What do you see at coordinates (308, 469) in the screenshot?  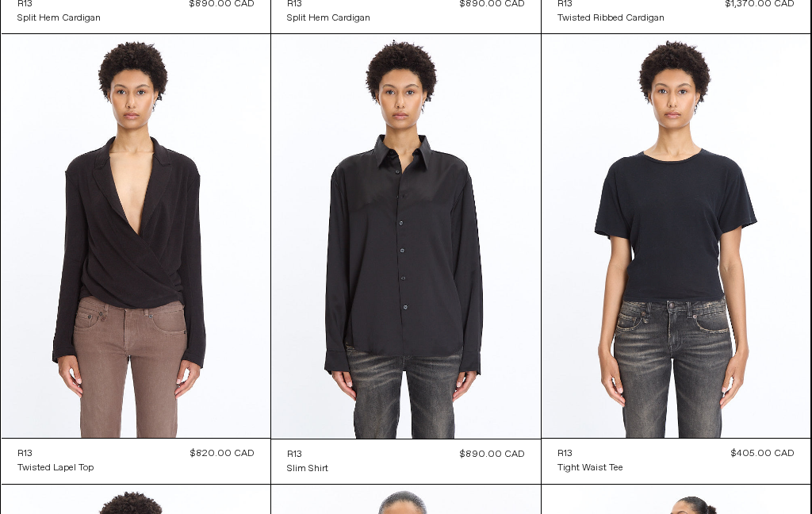 I see `div: Slim Shirt` at bounding box center [308, 469].